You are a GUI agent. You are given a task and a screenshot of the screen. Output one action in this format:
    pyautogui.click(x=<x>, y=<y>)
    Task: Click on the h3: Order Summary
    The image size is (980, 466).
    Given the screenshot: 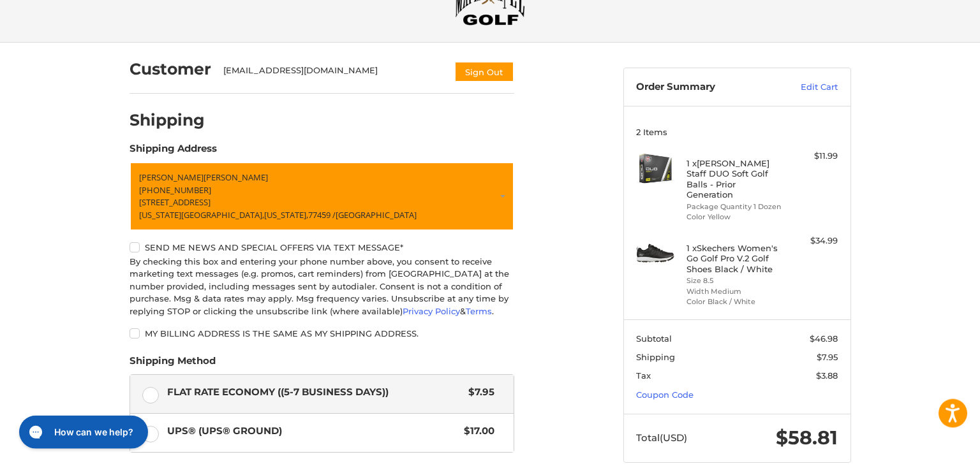 What is the action you would take?
    pyautogui.click(x=704, y=87)
    